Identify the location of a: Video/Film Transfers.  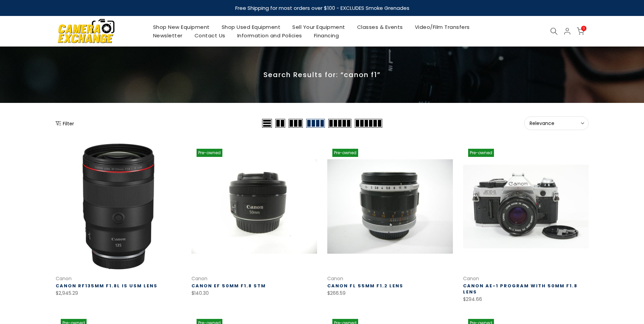
(442, 27).